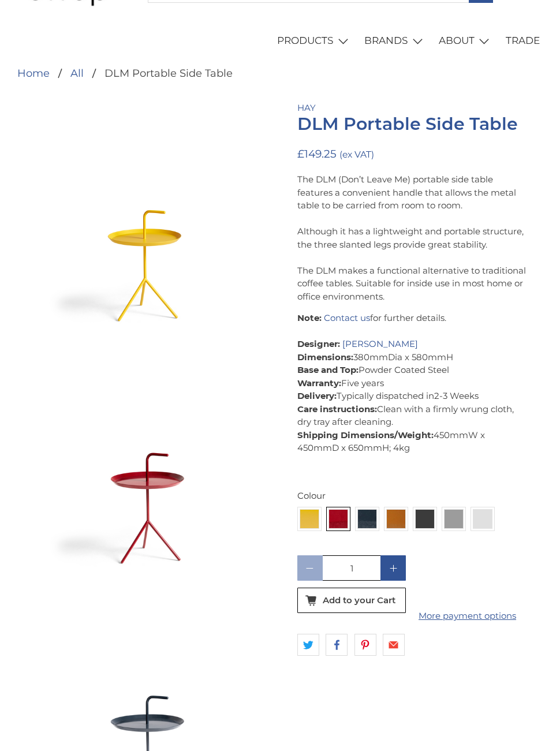 Image resolution: width=560 pixels, height=751 pixels. What do you see at coordinates (309, 318) in the screenshot?
I see `strong: Note:` at bounding box center [309, 318].